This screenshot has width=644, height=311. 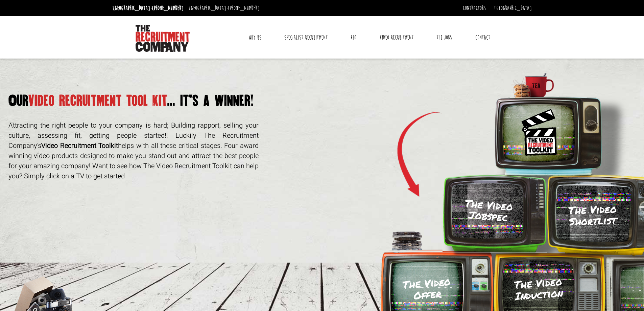 What do you see at coordinates (187, 101) in the screenshot?
I see `h1: video recruitment tool kit` at bounding box center [187, 101].